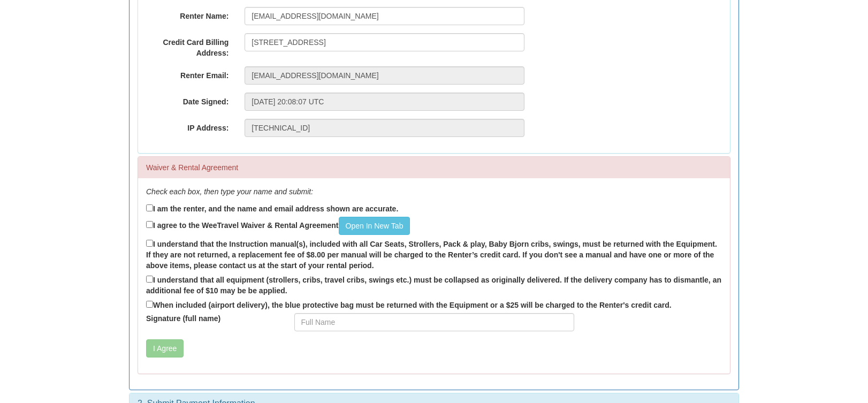 The image size is (868, 403). What do you see at coordinates (434, 254) in the screenshot?
I see `label: I understand that the Instruction manual(s), included with all Car Seats, Strollers, Pack & play,...` at bounding box center [434, 254].